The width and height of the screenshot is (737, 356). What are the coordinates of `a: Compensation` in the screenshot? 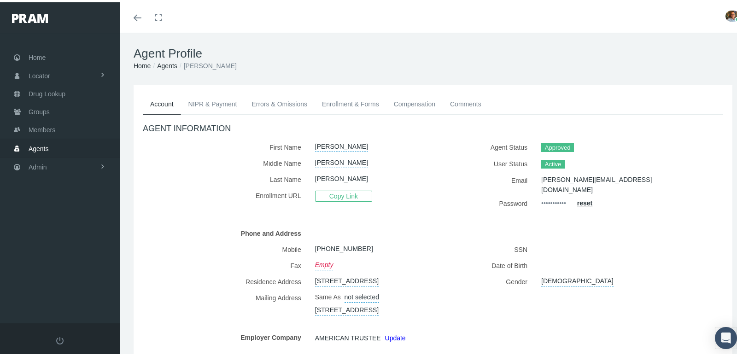 It's located at (415, 102).